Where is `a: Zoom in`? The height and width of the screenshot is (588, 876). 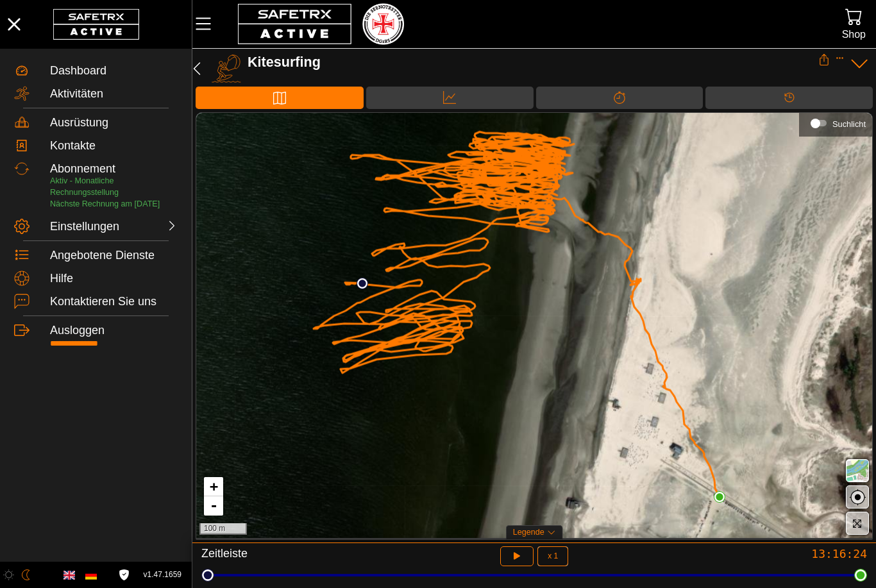 a: Zoom in is located at coordinates (213, 487).